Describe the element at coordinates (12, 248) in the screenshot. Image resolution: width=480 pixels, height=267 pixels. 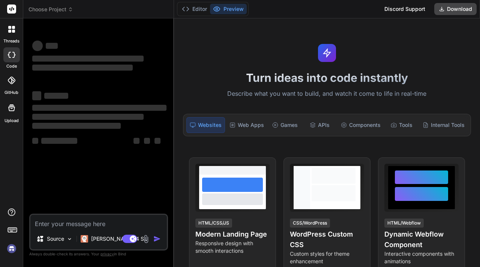
I see `img: signin` at that location.